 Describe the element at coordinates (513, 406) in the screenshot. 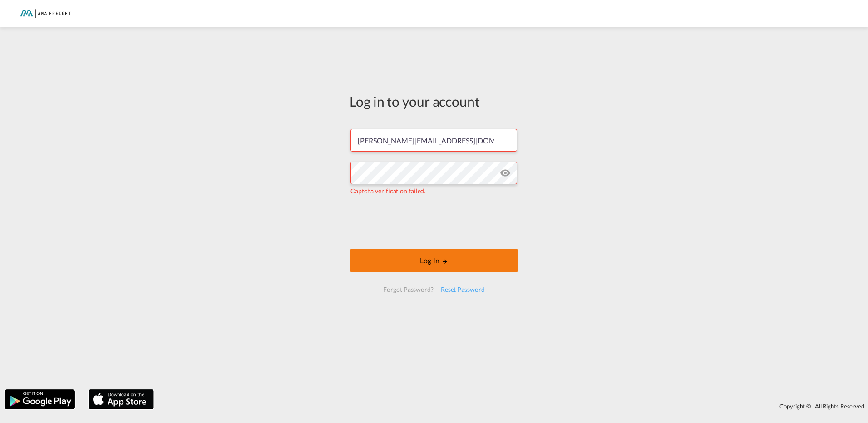

I see `div: Copyright © . All Rights Reserved` at that location.